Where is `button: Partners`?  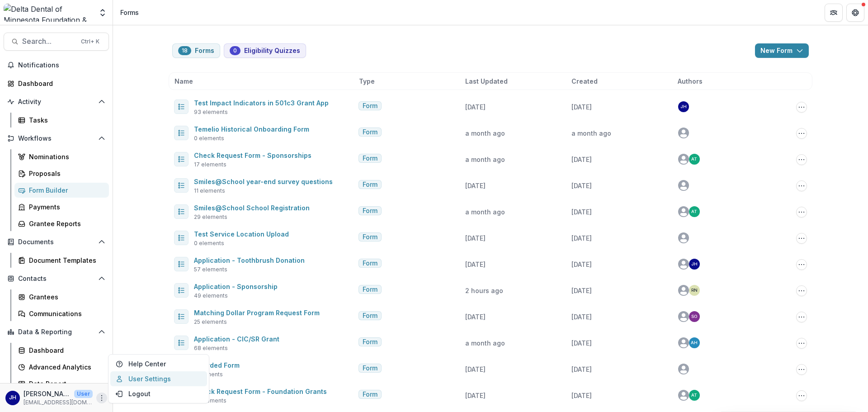
button: Partners is located at coordinates (833, 12).